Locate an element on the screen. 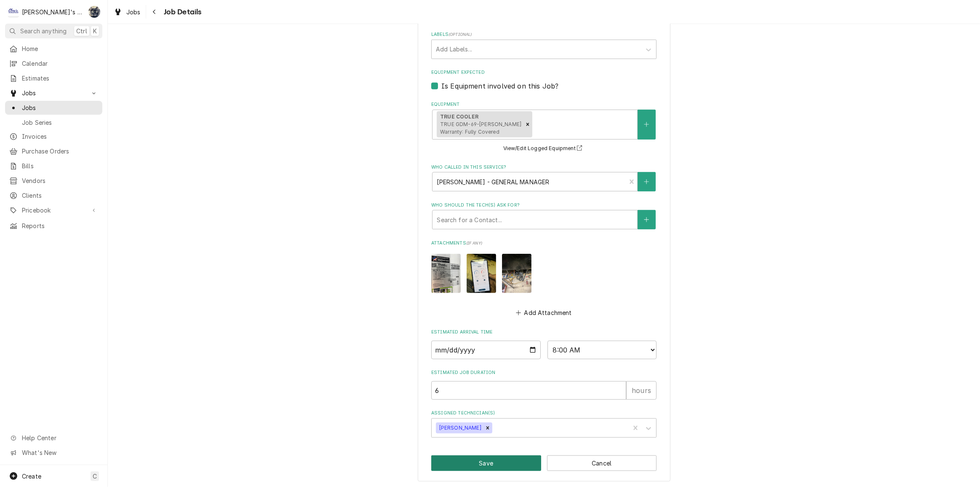 The height and width of the screenshot is (487, 980). div: SB is located at coordinates (94, 12).